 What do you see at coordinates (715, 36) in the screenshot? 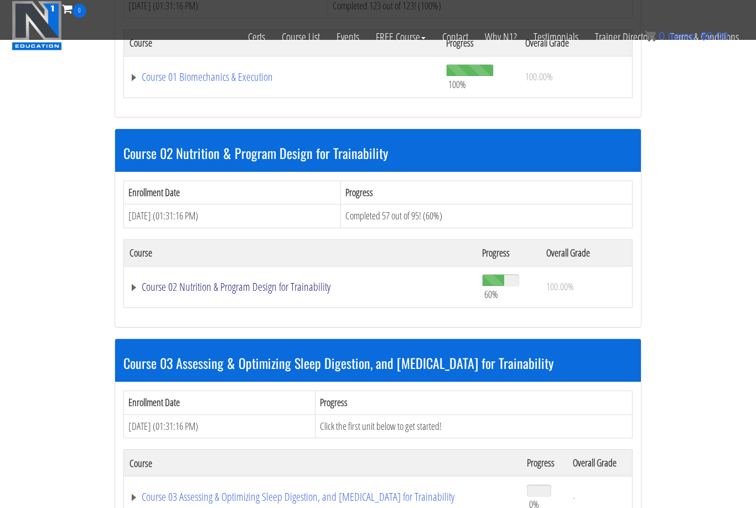
I see `bdi: 0.00` at bounding box center [715, 36].